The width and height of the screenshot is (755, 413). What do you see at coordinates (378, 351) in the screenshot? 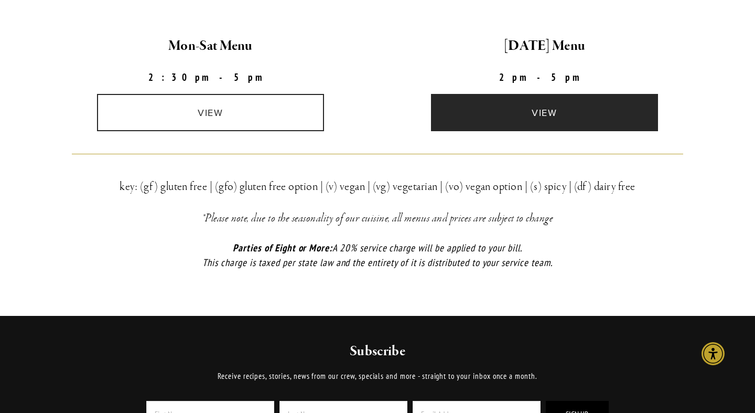
I see `h2: Subscribe` at bounding box center [378, 351].